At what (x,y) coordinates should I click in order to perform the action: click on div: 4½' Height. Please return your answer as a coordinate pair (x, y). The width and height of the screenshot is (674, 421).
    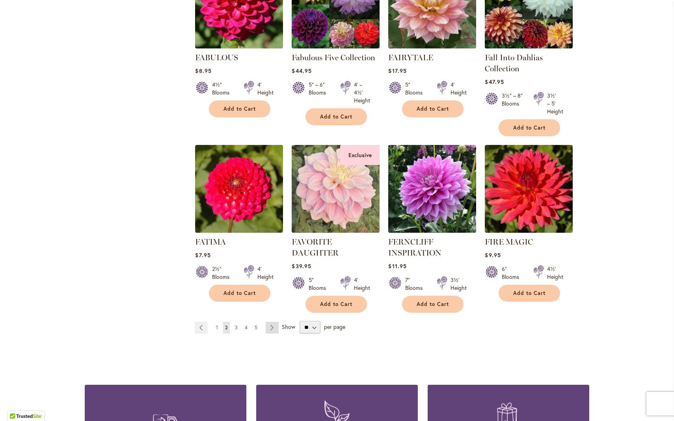
    Looking at the image, I should click on (555, 273).